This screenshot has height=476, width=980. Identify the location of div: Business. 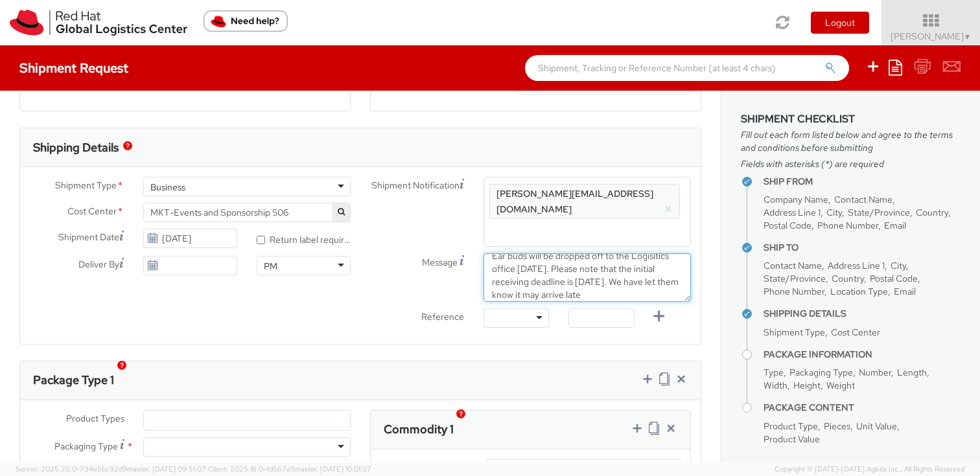
(168, 187).